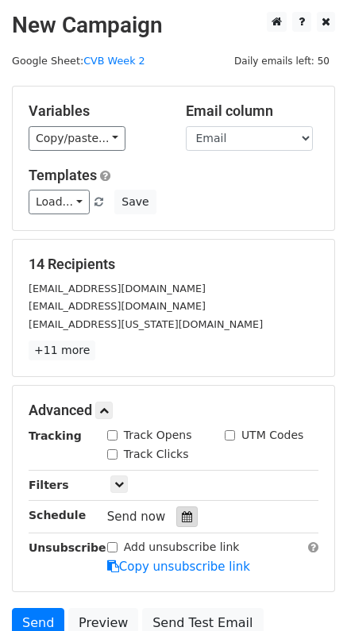  What do you see at coordinates (59, 202) in the screenshot?
I see `a: Load...` at bounding box center [59, 202].